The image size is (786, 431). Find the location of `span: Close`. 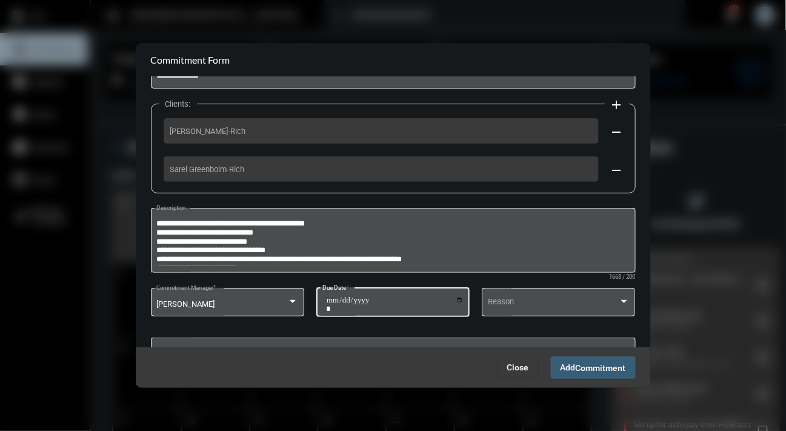

span: Close is located at coordinates (518, 367).